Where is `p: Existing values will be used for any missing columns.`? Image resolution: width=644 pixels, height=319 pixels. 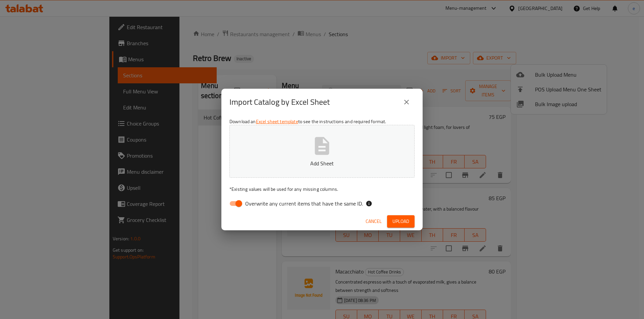 p: Existing values will be used for any missing columns. is located at coordinates (322, 189).